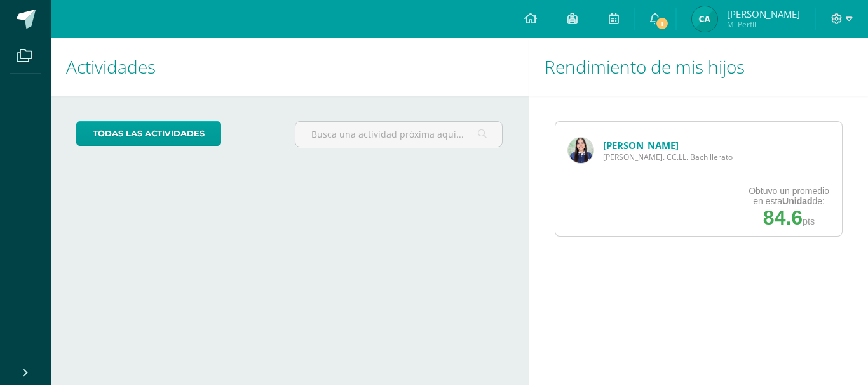 The image size is (868, 385). I want to click on span: 84.6, so click(782, 218).